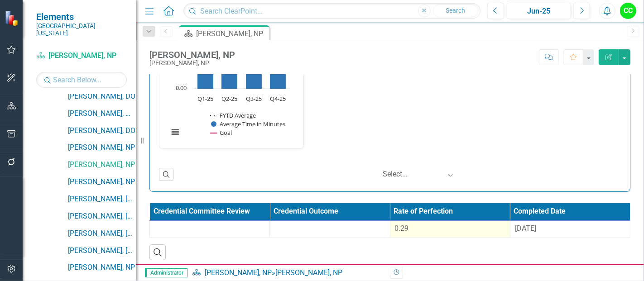  Describe the element at coordinates (332, 11) in the screenshot. I see `input: Search ClearPoint...` at that location.